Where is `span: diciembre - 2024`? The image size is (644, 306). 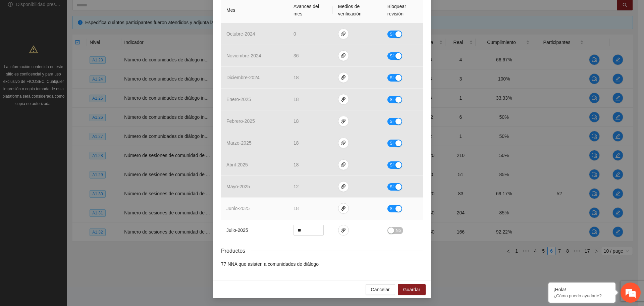
span: diciembre - 2024 is located at coordinates (243, 77).